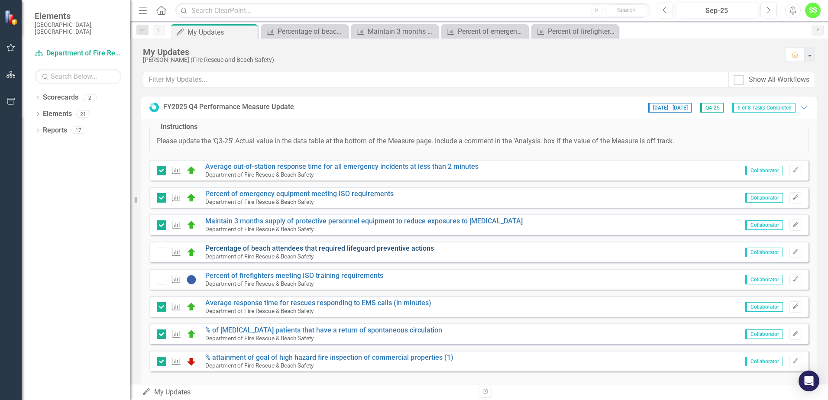  What do you see at coordinates (191, 280) in the screenshot?
I see `img: Not started/Data not yet available` at bounding box center [191, 280].